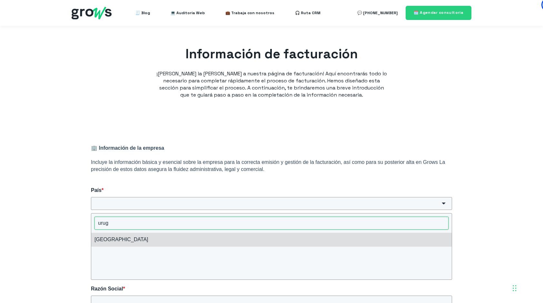 Image resolution: width=543 pixels, height=303 pixels. What do you see at coordinates (107, 289) in the screenshot?
I see `span: Razón Social` at bounding box center [107, 289].